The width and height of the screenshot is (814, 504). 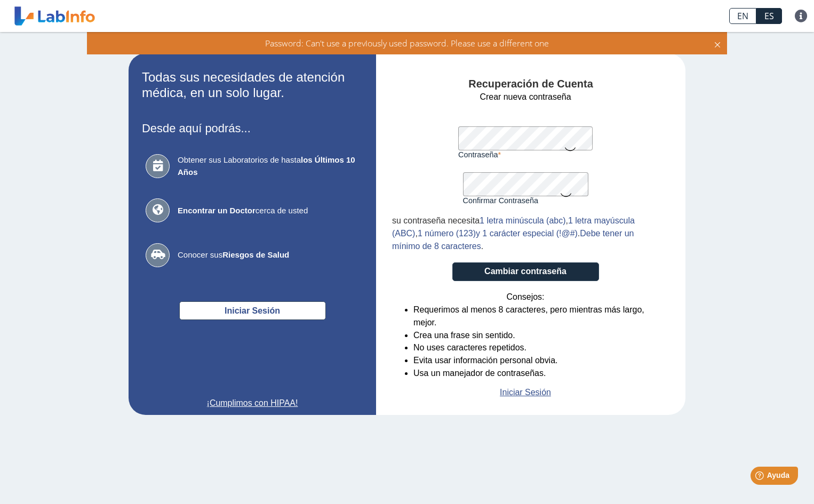 What do you see at coordinates (531, 85) in the screenshot?
I see `h4: Recuperación de Cuenta` at bounding box center [531, 85].